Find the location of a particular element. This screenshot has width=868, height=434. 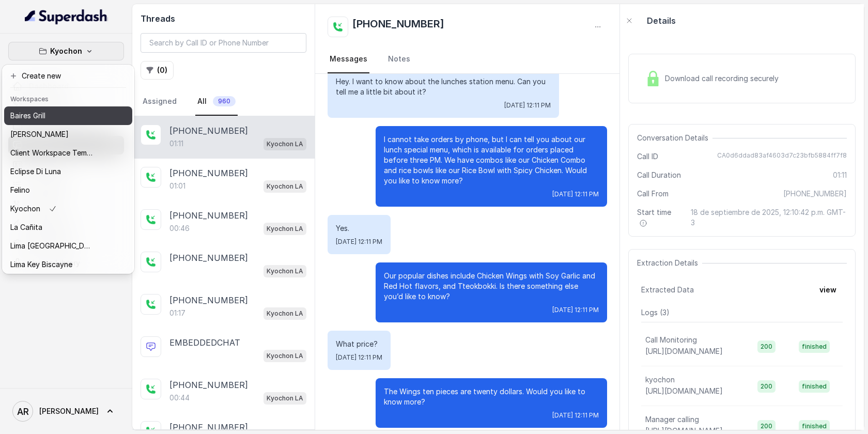

button: Create new is located at coordinates (68, 76).